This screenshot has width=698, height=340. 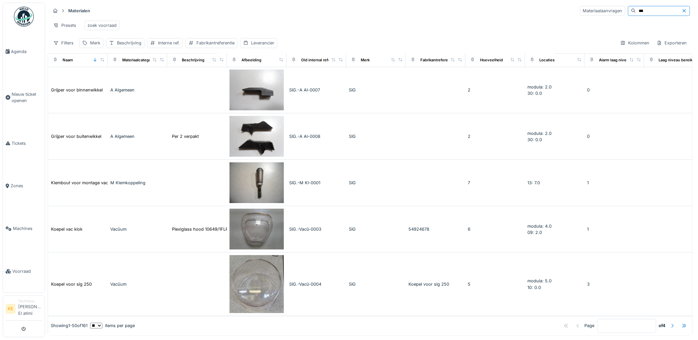 What do you see at coordinates (69, 326) in the screenshot?
I see `div: Showing 1 - 50 of 161` at bounding box center [69, 326].